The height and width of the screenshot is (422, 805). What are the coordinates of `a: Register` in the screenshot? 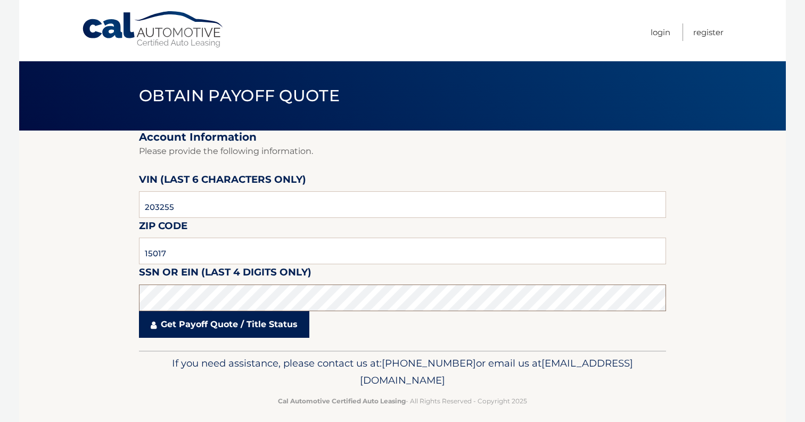 It's located at (708, 32).